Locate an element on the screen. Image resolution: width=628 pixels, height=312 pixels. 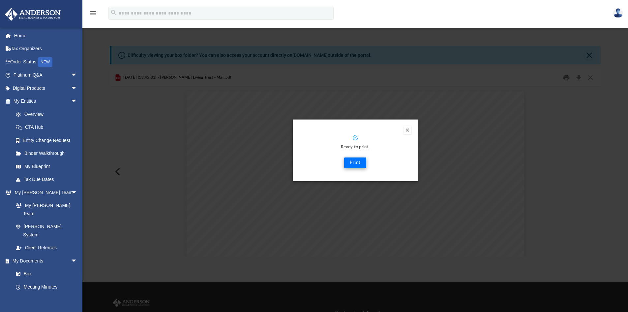
a: Tax Organizers is located at coordinates (46, 49).